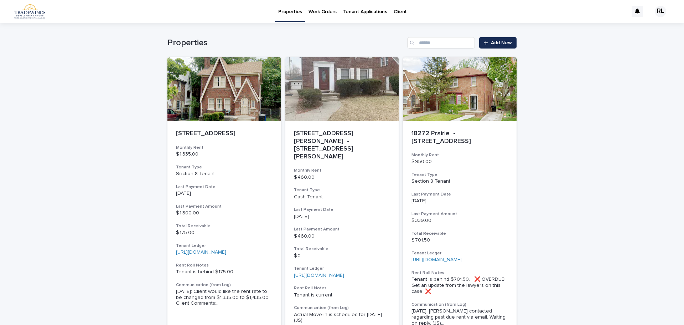 The width and height of the screenshot is (684, 325). Describe the element at coordinates (224, 272) in the screenshot. I see `p: Tenant is behind $175.00.` at that location.